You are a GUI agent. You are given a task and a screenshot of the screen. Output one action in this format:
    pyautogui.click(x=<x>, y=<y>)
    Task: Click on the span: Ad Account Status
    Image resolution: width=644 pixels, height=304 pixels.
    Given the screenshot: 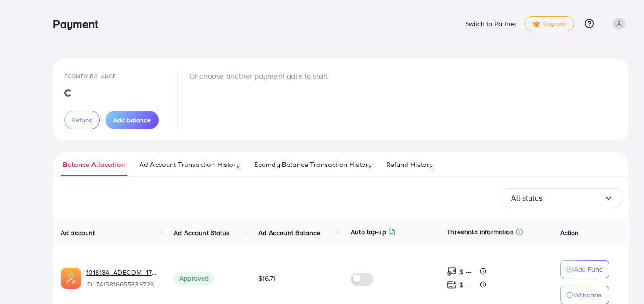 What is the action you would take?
    pyautogui.click(x=202, y=233)
    